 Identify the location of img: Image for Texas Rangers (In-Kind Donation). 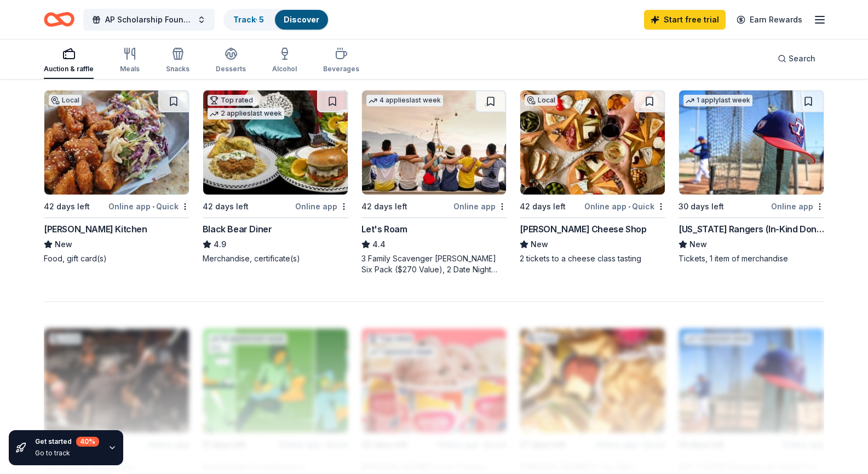
(751, 142).